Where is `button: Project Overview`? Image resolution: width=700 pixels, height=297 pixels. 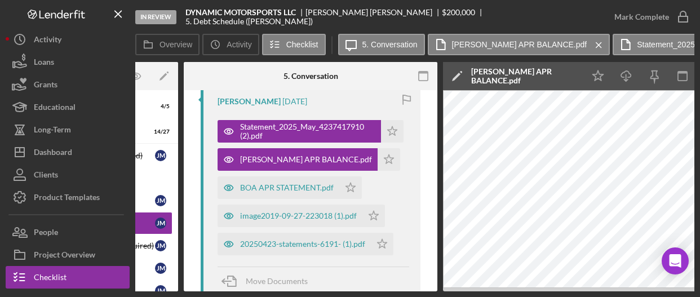
button: Project Overview is located at coordinates (68, 255).